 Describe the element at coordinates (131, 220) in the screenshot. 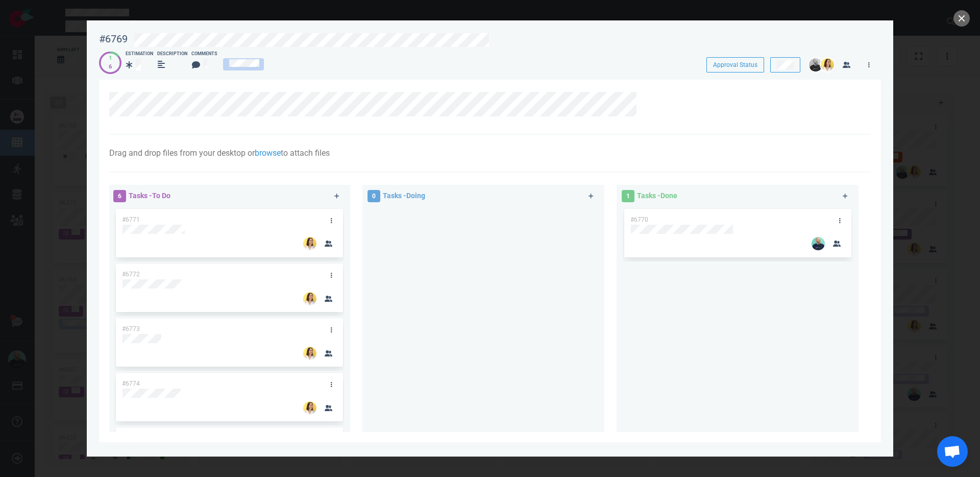

I see `span: #6771` at that location.